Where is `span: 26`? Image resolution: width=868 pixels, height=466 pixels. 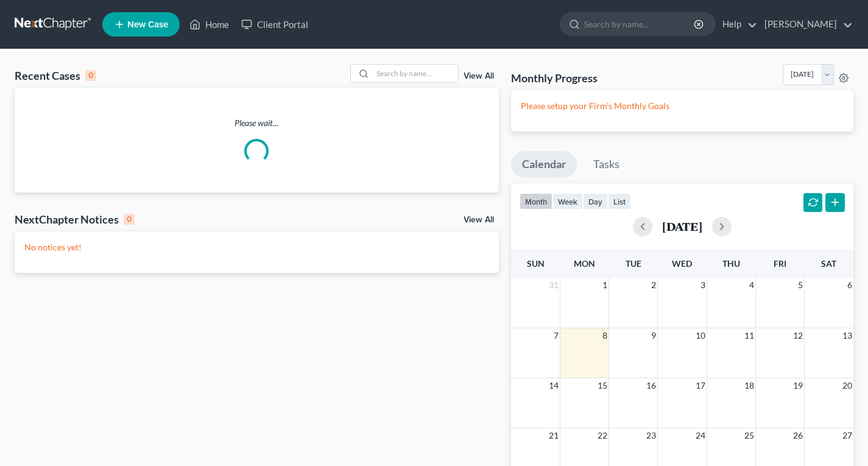
span: 26 is located at coordinates (798, 435).